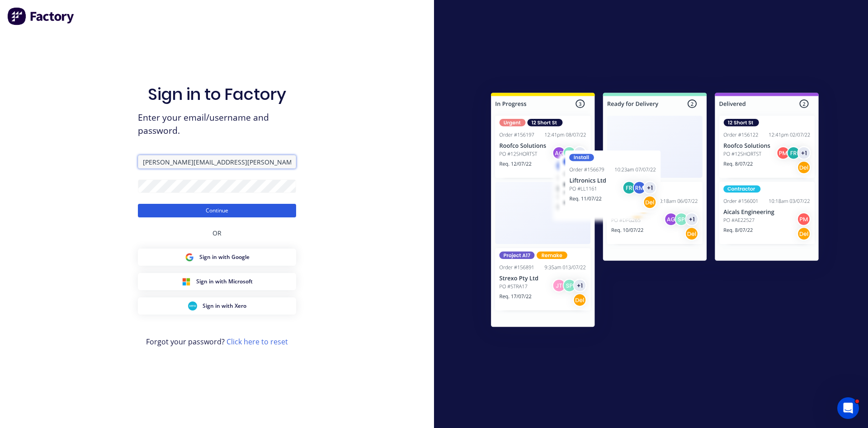  I want to click on img: Xero Sign in, so click(192, 306).